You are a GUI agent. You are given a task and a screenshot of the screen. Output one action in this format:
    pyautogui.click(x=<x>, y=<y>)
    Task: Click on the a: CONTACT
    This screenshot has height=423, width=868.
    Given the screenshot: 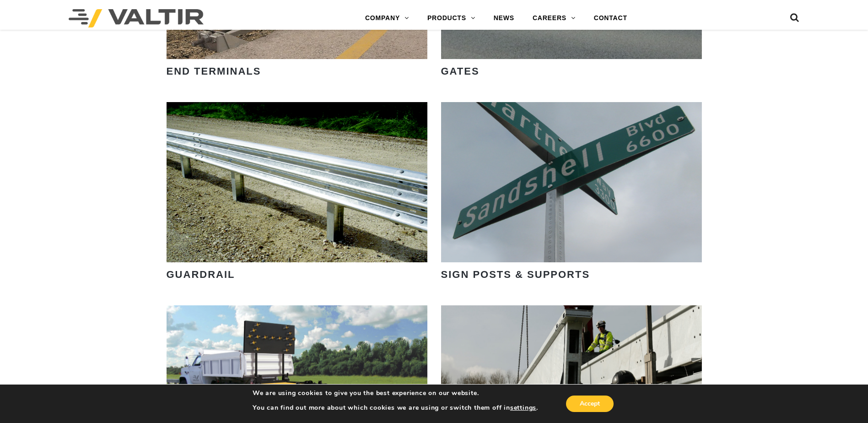 What is the action you would take?
    pyautogui.click(x=610, y=18)
    